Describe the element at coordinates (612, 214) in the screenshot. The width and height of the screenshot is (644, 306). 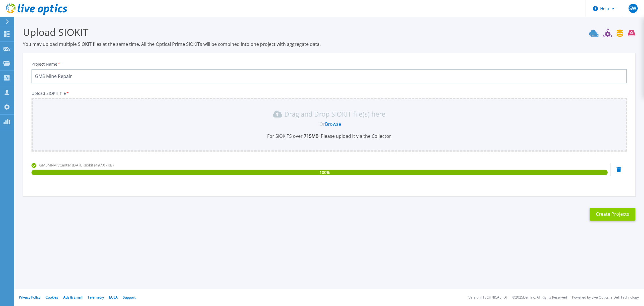
I see `button: Create Projects` at that location.